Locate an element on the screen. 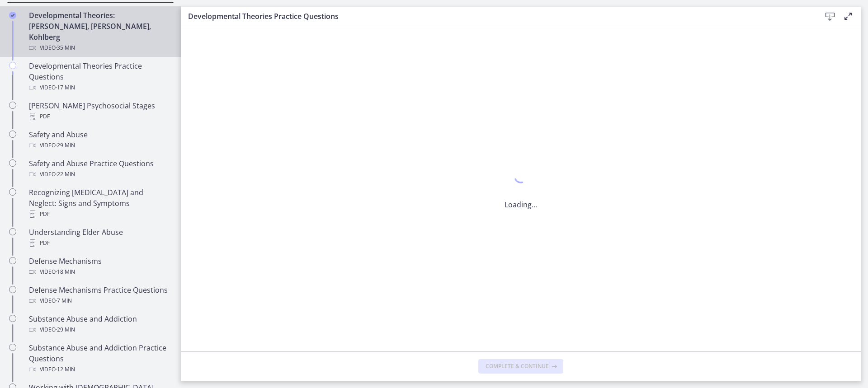 Image resolution: width=868 pixels, height=388 pixels. div: Substance Abuse and Addiction is located at coordinates (99, 324).